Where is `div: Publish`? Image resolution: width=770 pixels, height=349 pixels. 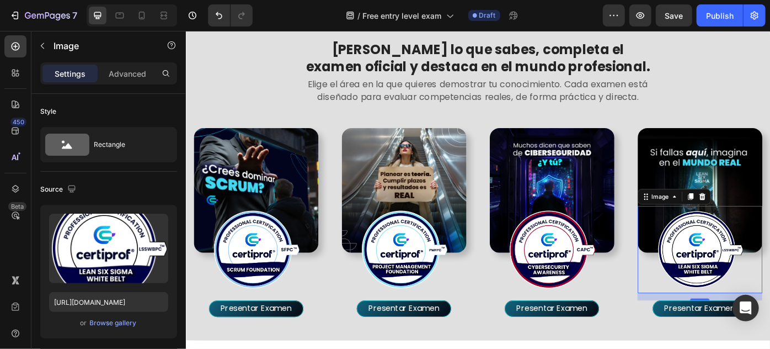 div: Publish is located at coordinates (720, 15).